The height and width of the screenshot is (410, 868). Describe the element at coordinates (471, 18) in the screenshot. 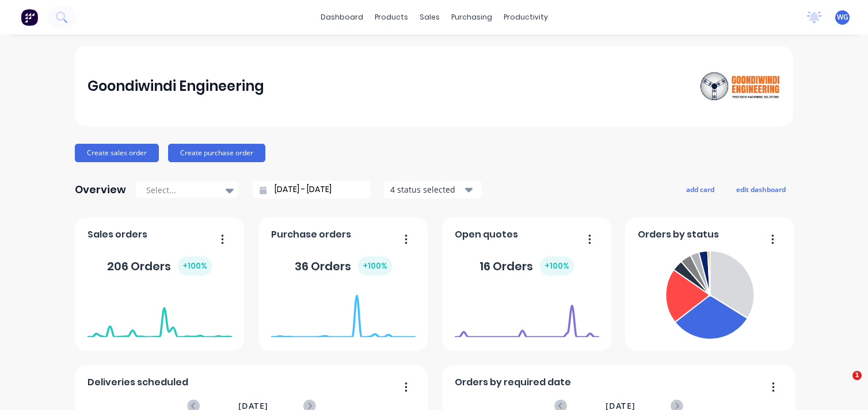

I see `div: purchasing` at that location.